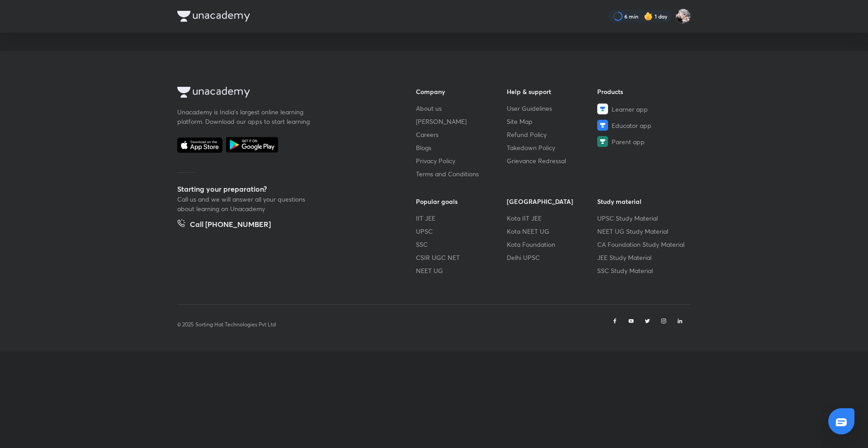 The width and height of the screenshot is (868, 448). What do you see at coordinates (642, 109) in the screenshot?
I see `a: Learner app` at bounding box center [642, 109].